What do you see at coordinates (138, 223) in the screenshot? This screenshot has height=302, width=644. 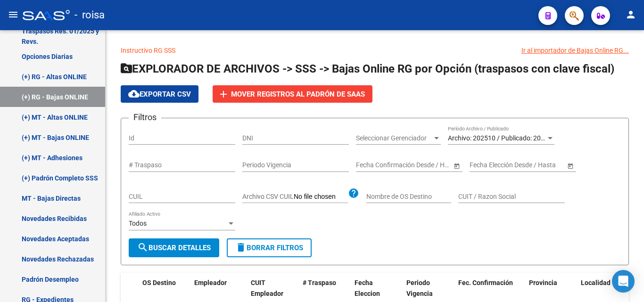 I see `span: Todos` at bounding box center [138, 223].